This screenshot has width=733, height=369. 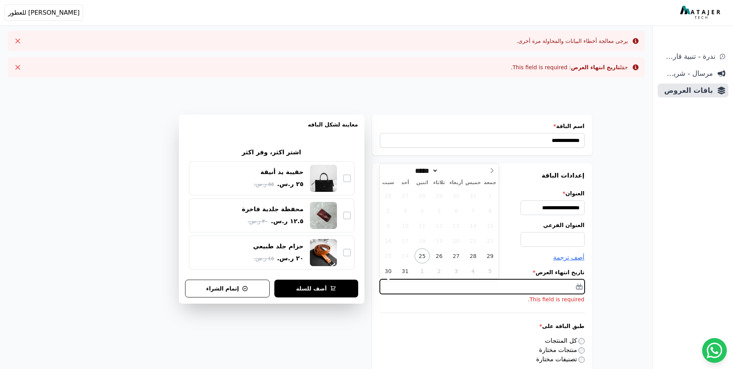 What do you see at coordinates (324, 178) in the screenshot?
I see `img: حقيبة يد أنيقة` at bounding box center [324, 178].